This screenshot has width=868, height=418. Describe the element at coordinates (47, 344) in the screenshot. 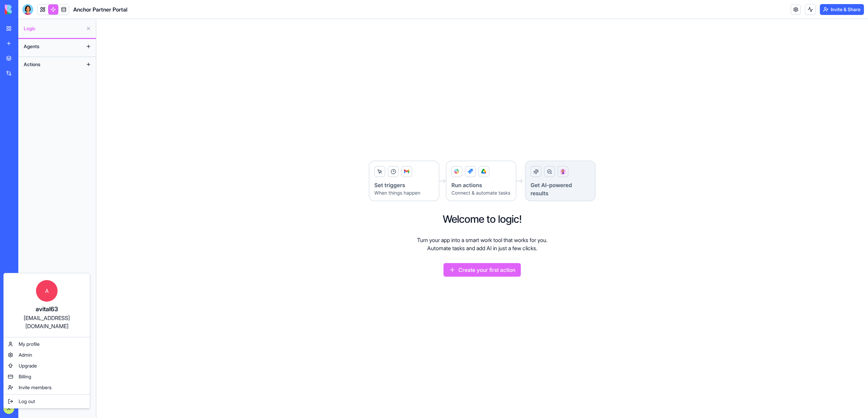

I see `a: My profile` at that location.